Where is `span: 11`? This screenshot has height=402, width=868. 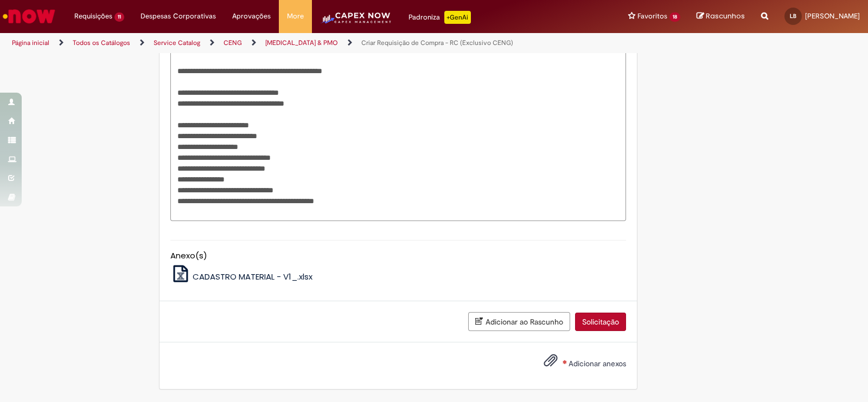
span: 11 is located at coordinates (120, 17).